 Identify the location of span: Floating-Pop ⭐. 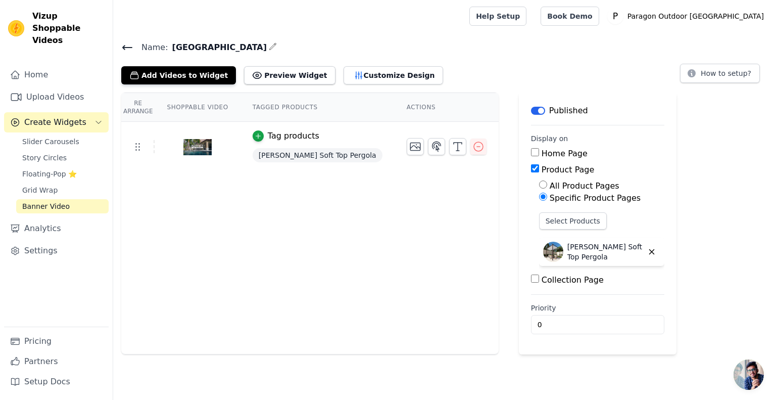
(50, 174).